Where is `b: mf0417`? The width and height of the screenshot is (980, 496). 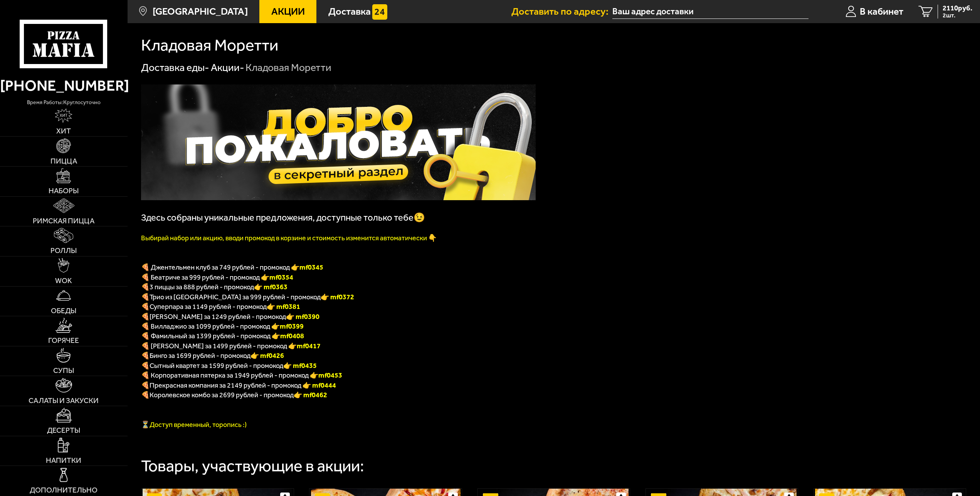
b: mf0417 is located at coordinates (309, 346).